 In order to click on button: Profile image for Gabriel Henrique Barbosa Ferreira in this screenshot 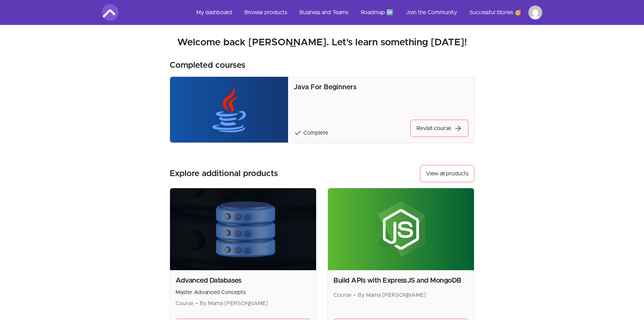, I will do `click(535, 12)`.